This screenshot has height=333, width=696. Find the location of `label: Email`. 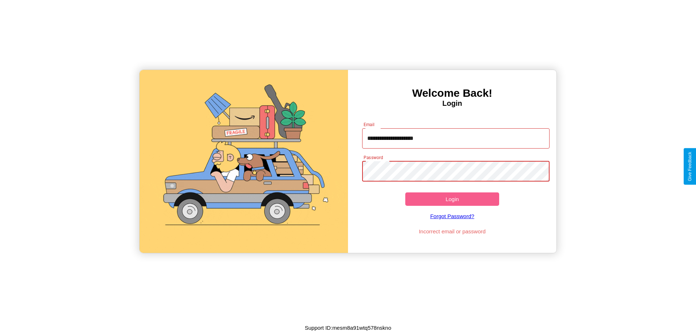

label: Email is located at coordinates (369, 124).